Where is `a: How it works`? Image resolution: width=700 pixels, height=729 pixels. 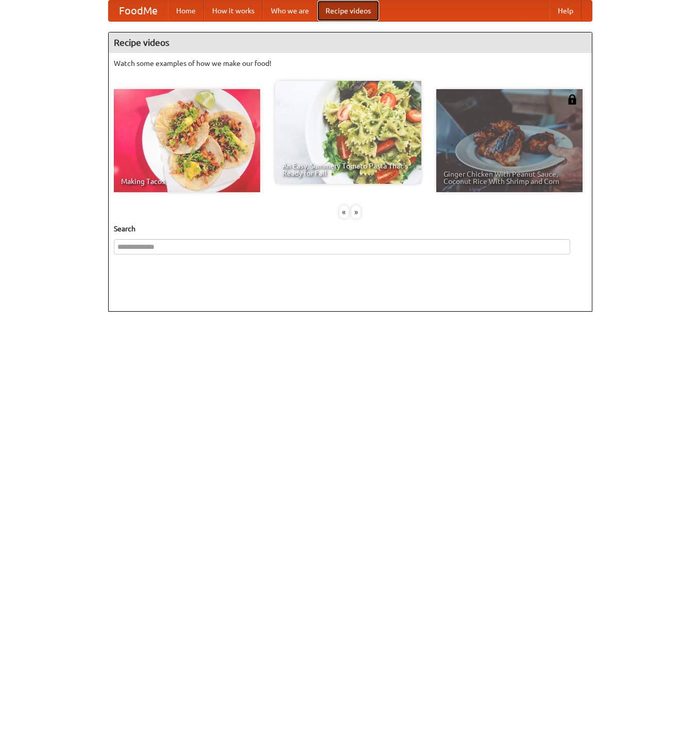
a: How it works is located at coordinates (233, 11).